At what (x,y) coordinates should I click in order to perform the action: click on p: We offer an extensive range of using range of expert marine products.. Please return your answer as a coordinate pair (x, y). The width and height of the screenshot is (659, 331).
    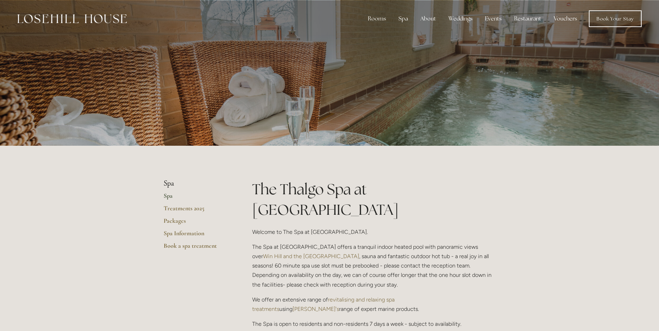
    Looking at the image, I should click on (374, 304).